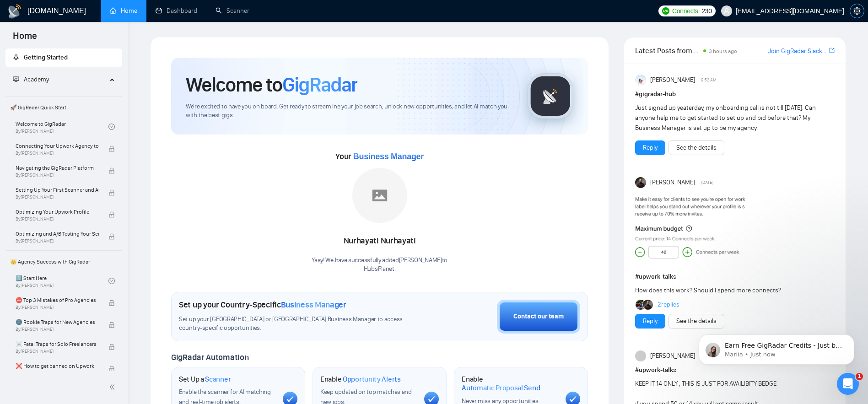 This screenshot has width=868, height=404. I want to click on h1: Set up your Country-Specific, so click(263, 305).